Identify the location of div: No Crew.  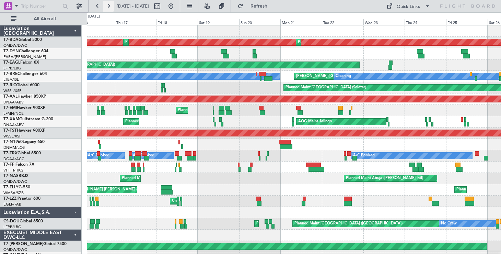
(449, 223).